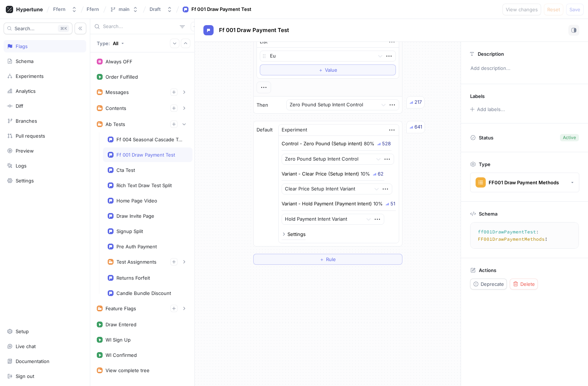 This screenshot has height=386, width=588. What do you see at coordinates (485, 164) in the screenshot?
I see `p: Type` at bounding box center [485, 164].